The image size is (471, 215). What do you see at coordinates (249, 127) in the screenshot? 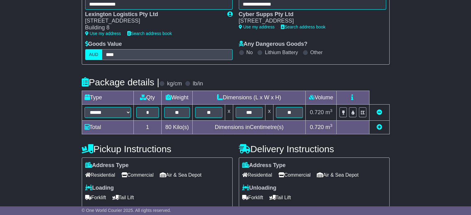
I see `td: Dimensions in Centimetre(s)` at bounding box center [249, 127].